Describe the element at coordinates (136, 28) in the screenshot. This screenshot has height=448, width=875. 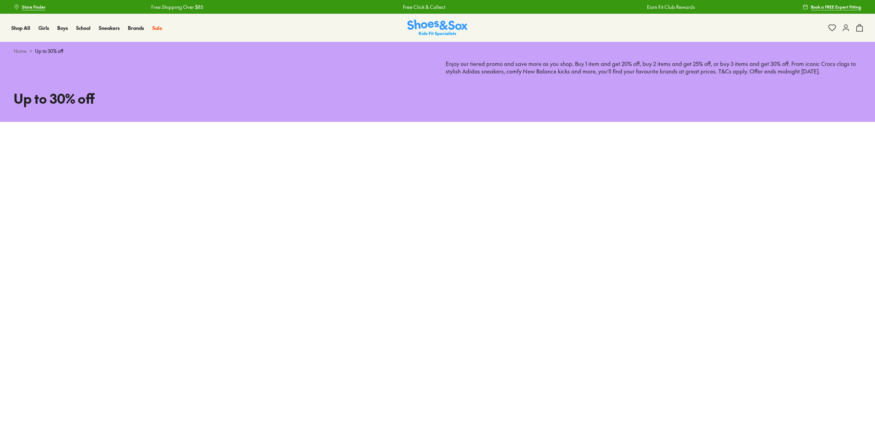
I see `span: Brands` at that location.